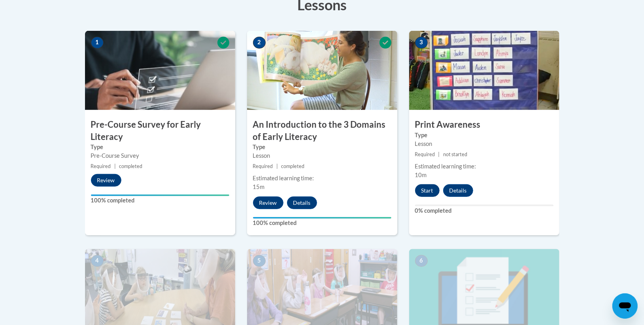  Describe the element at coordinates (97, 262) in the screenshot. I see `span: 4` at that location.